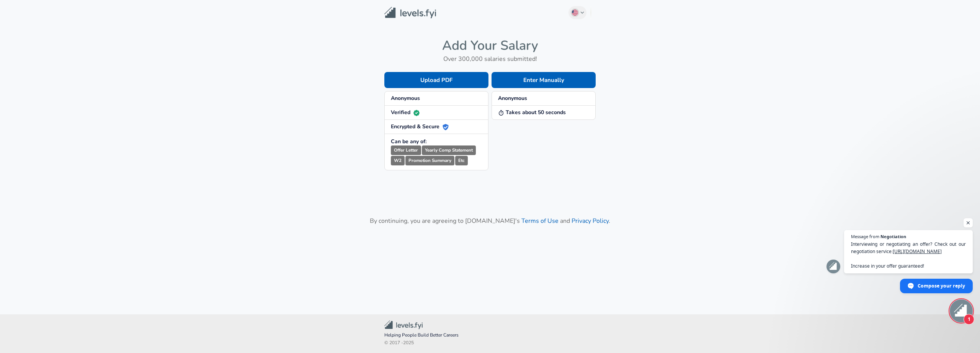  Describe the element at coordinates (409, 141) in the screenshot. I see `strong: Can be any of:` at that location.